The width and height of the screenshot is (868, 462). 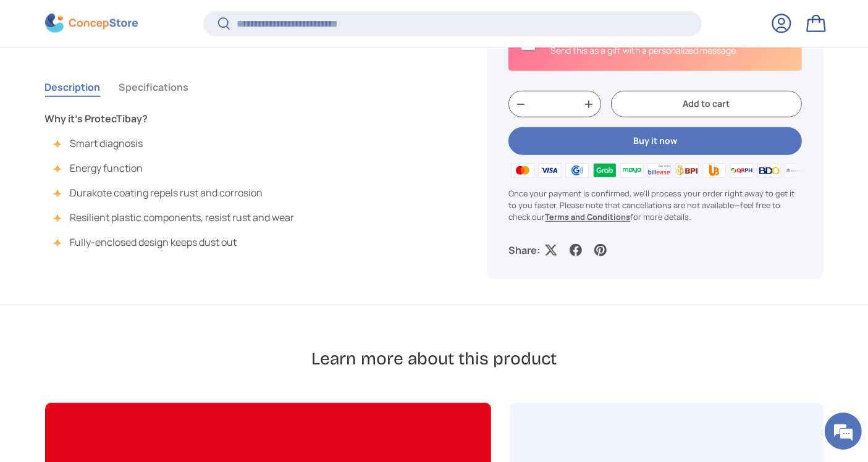 What do you see at coordinates (96, 119) in the screenshot?
I see `strong: Why it’s ProtecTibay?​` at bounding box center [96, 119].